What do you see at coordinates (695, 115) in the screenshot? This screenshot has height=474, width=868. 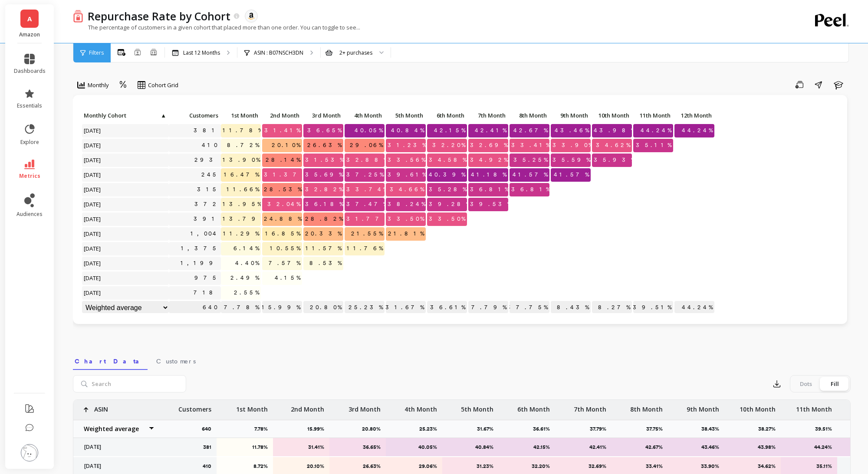 I see `p: 12th Month` at bounding box center [695, 115].